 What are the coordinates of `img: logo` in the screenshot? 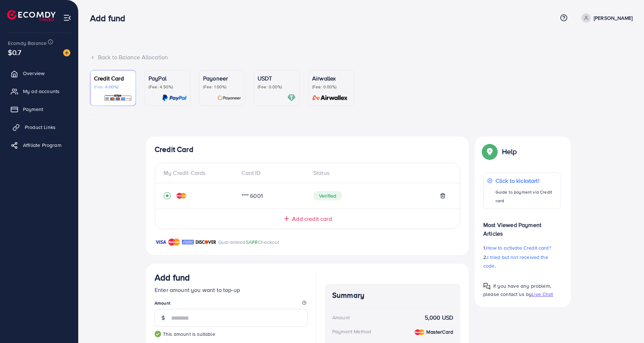 It's located at (31, 15).